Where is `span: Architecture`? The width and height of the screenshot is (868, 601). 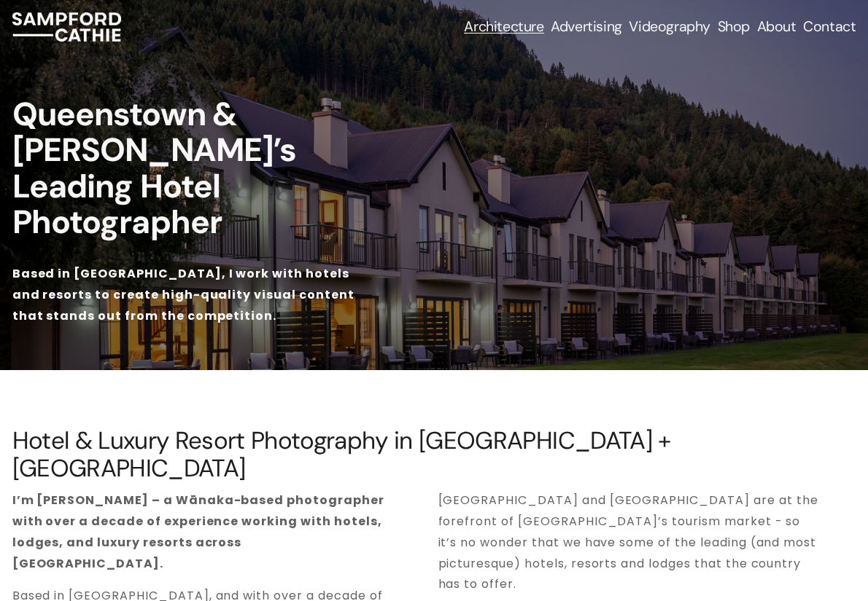
span: Architecture is located at coordinates (503, 27).